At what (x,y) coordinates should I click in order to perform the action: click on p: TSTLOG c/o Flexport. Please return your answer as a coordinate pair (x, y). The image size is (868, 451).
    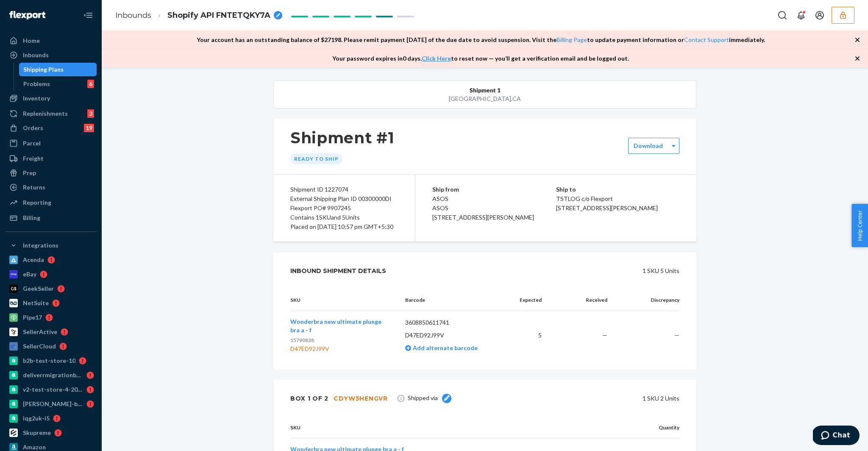
    Looking at the image, I should click on (618, 199).